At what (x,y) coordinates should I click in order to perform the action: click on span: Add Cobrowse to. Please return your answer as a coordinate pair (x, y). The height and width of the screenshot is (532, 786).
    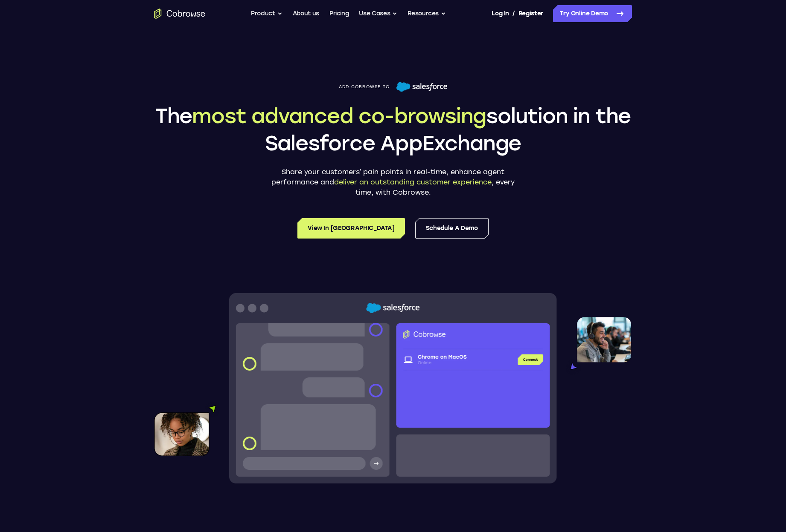
    Looking at the image, I should click on (364, 87).